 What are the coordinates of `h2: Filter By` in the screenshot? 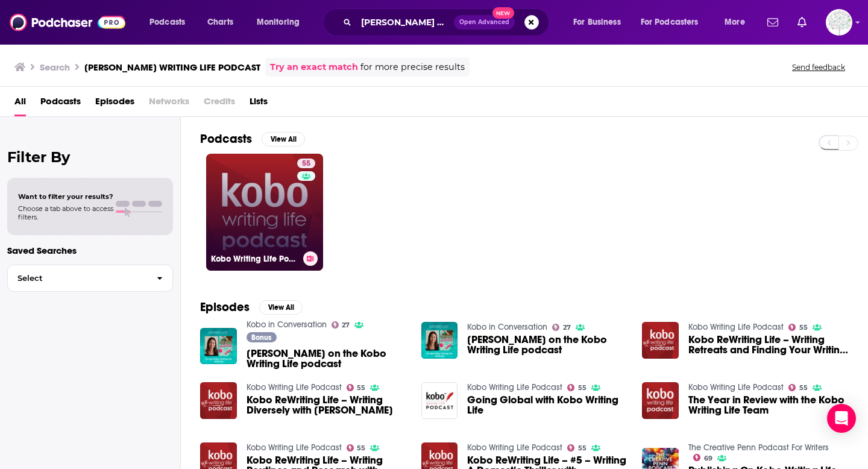 It's located at (90, 157).